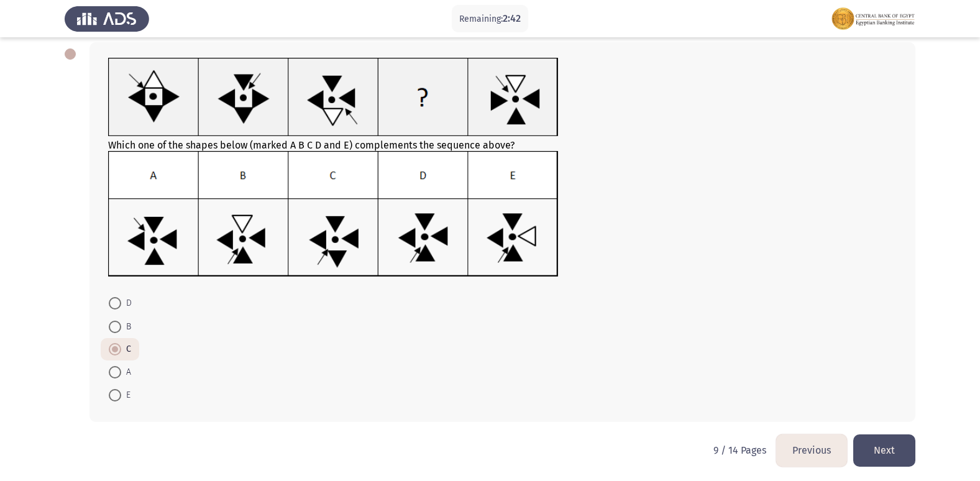 The height and width of the screenshot is (481, 980). What do you see at coordinates (502, 168) in the screenshot?
I see `div: Which one of the shapes below (marked A B C D and E) complements the sequence above?` at bounding box center [502, 168].